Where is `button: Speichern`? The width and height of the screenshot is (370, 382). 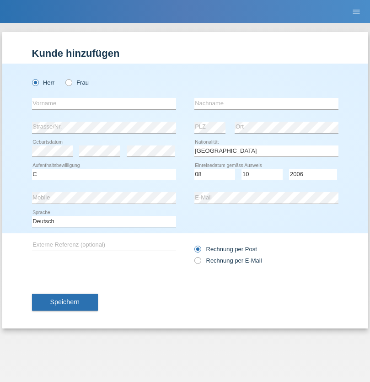 button: Speichern is located at coordinates (65, 302).